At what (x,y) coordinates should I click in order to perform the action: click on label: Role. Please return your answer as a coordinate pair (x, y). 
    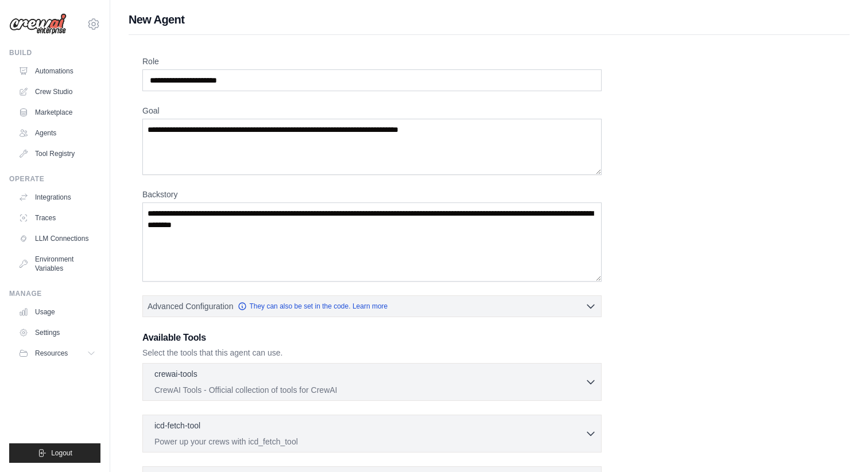
    Looking at the image, I should click on (372, 61).